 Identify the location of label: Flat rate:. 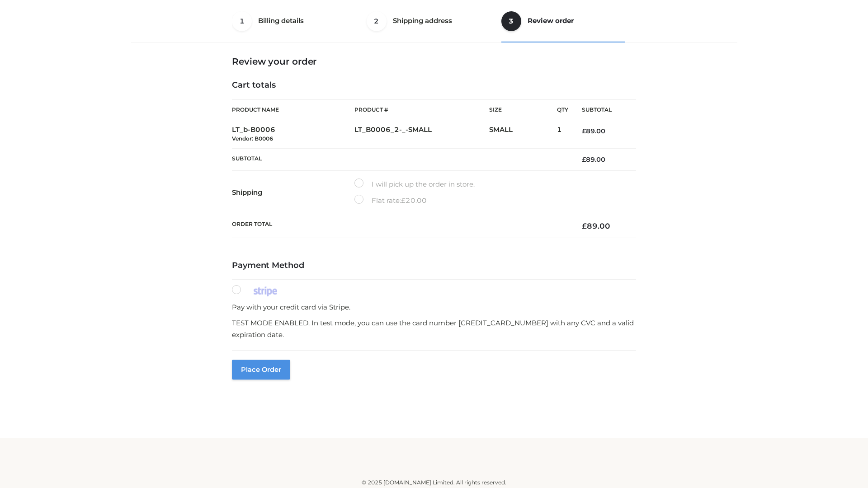
(391, 201).